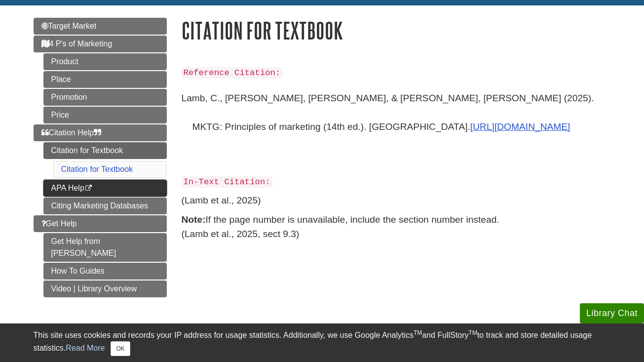 The image size is (644, 362). What do you see at coordinates (105, 188) in the screenshot?
I see `a: APA Help` at bounding box center [105, 188].